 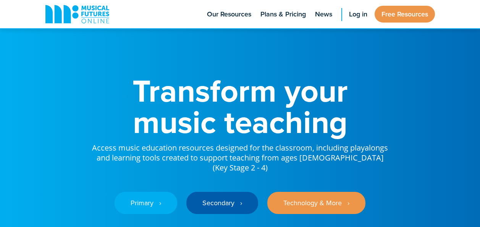 What do you see at coordinates (146, 203) in the screenshot?
I see `a: Primary ‎‏‏‎ ‎ ›` at bounding box center [146, 203].